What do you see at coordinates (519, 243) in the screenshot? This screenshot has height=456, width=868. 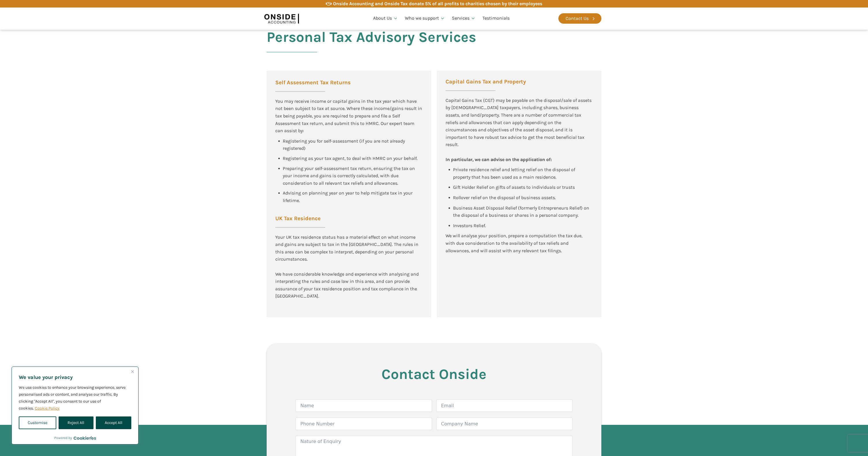 I see `div: We will analyse your position, prepare a computation the tax due, with due consideration to the a...` at bounding box center [519, 243].